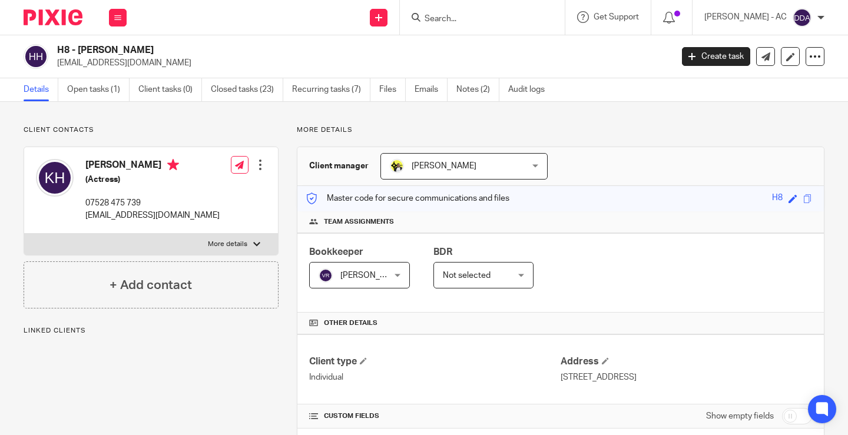  Describe the element at coordinates (716, 57) in the screenshot. I see `a: Create task` at that location.